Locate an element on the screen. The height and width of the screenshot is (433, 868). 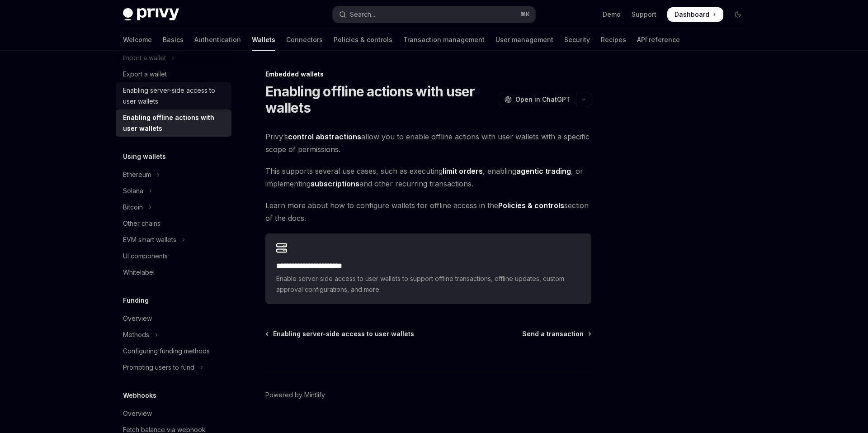
a: Basics is located at coordinates (174, 39).